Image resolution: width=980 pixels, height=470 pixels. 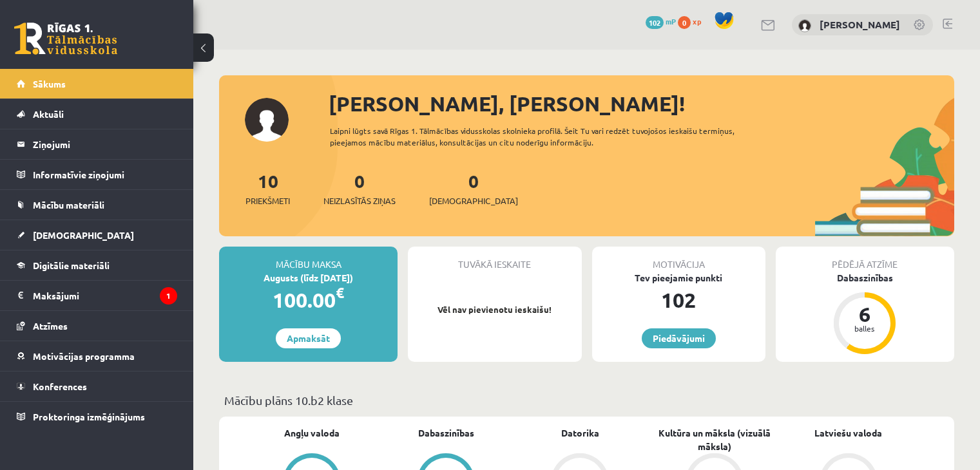 What do you see at coordinates (71, 265) in the screenshot?
I see `span: Digitālie materiāli` at bounding box center [71, 265].